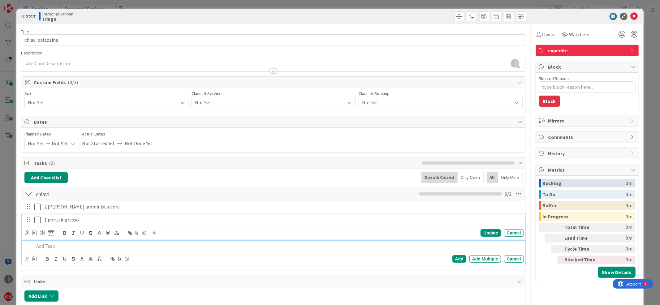  Describe the element at coordinates (584, 216) in the screenshot. I see `div: In Progress` at that location.